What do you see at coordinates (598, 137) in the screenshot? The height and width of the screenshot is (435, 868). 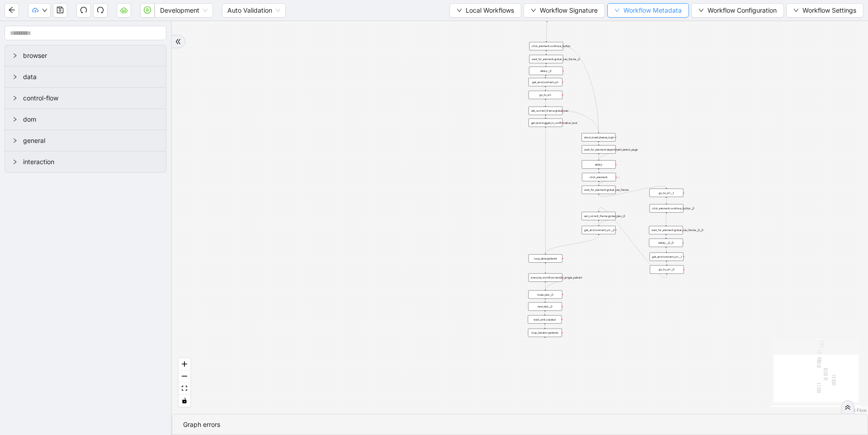 I see `div: show_toast:please_login` at bounding box center [598, 137].